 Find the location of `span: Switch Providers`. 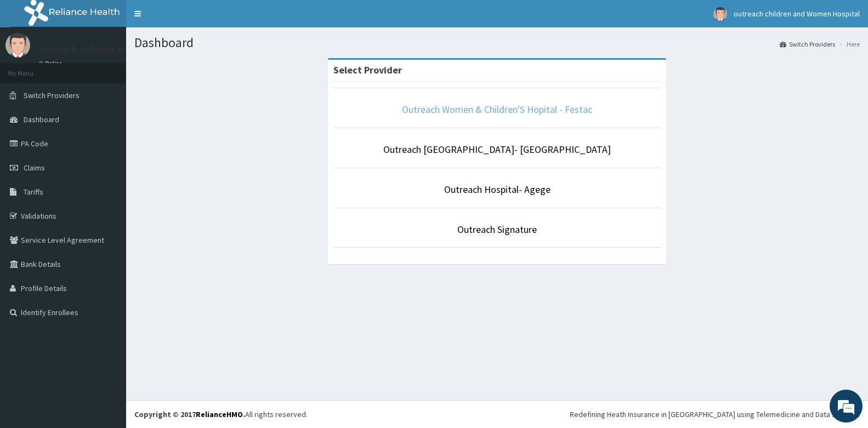

span: Switch Providers is located at coordinates (52, 95).